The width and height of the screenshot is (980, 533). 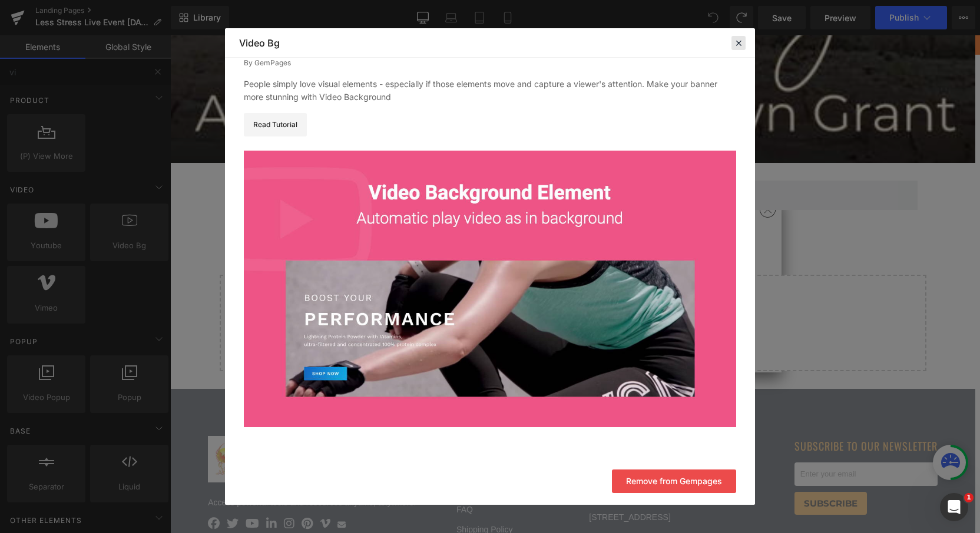 I want to click on p: or Drag & Drop elements from left sidebar, so click(x=403, y=305).